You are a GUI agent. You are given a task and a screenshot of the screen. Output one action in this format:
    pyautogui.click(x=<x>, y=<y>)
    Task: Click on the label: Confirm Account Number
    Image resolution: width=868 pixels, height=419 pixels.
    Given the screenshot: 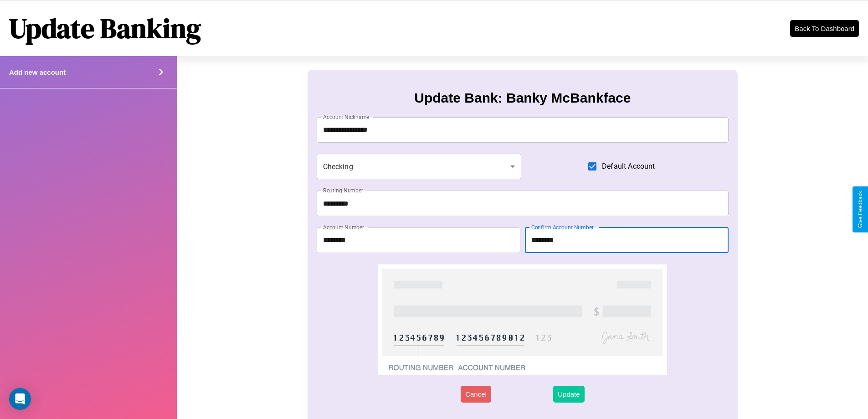 What is the action you would take?
    pyautogui.click(x=562, y=227)
    